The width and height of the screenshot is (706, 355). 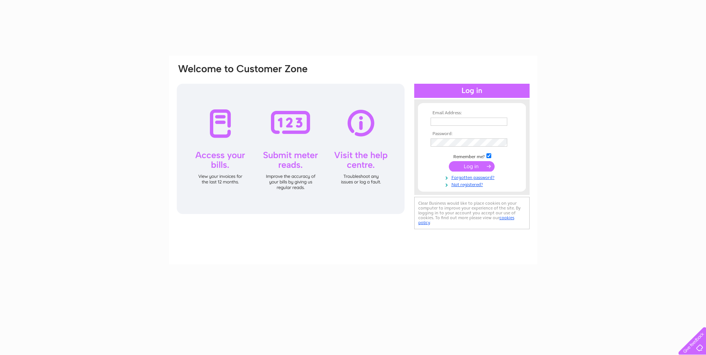 I want to click on td: Remember me?, so click(x=472, y=156).